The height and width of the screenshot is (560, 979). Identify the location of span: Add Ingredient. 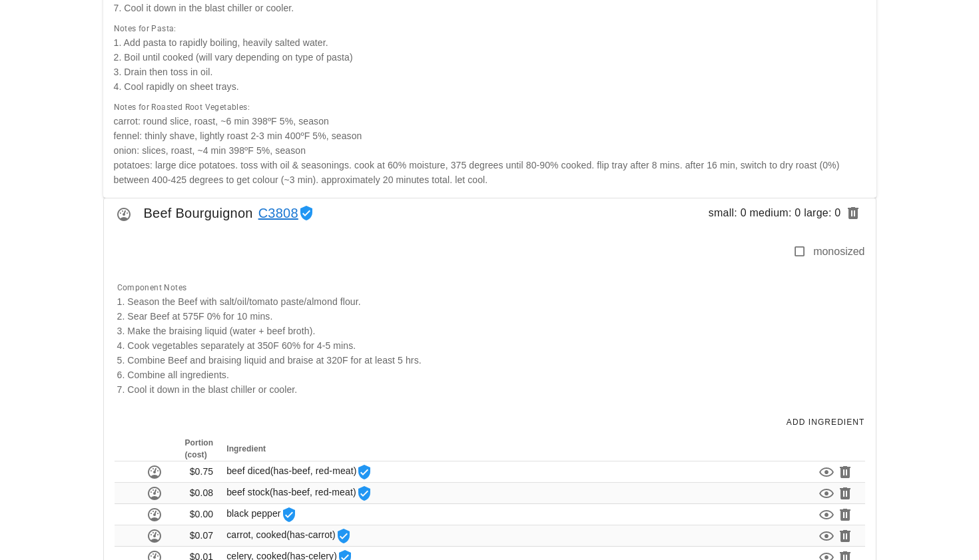
(825, 422).